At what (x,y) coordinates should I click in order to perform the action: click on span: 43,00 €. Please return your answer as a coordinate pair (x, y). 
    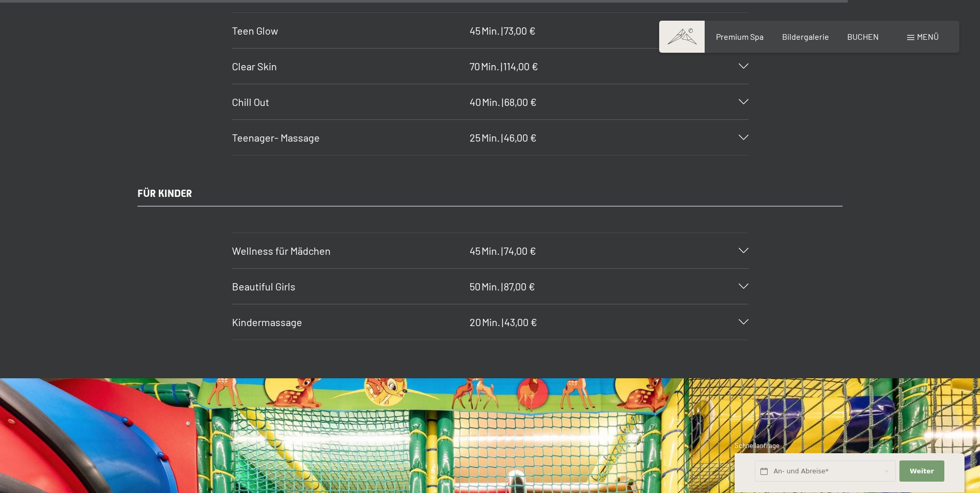
    Looking at the image, I should click on (521, 322).